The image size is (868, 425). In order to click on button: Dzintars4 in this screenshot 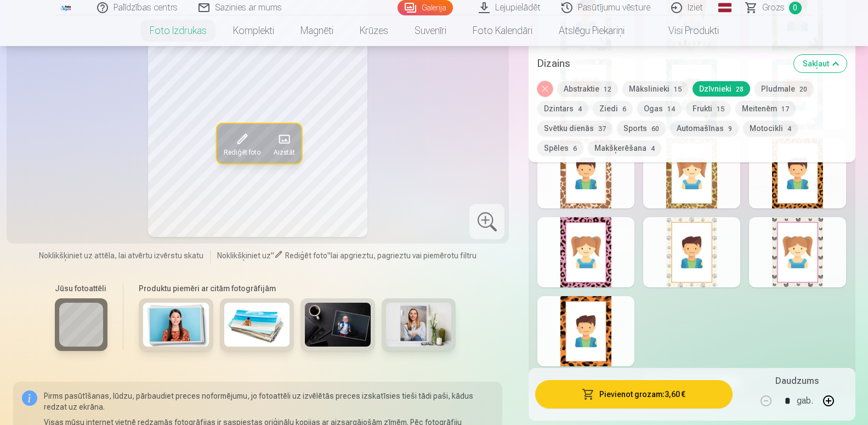, I will do `click(563, 109)`.